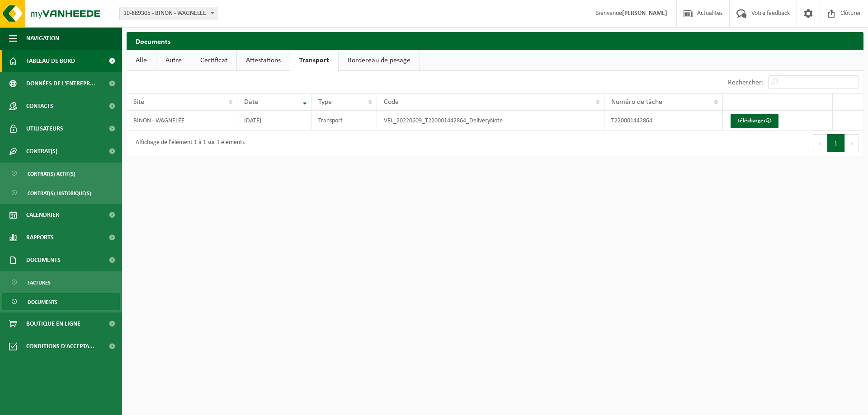  Describe the element at coordinates (325, 102) in the screenshot. I see `span: Type` at that location.